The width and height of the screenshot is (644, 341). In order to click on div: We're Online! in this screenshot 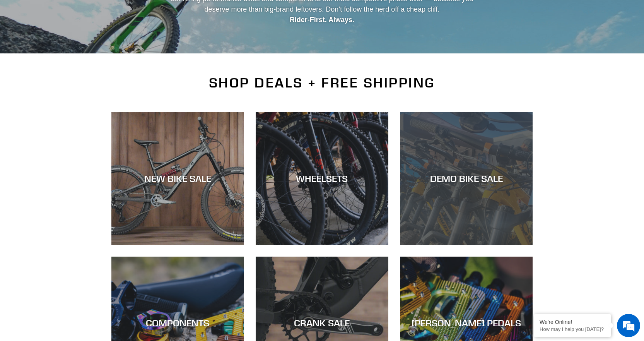, I will do `click(572, 322)`.